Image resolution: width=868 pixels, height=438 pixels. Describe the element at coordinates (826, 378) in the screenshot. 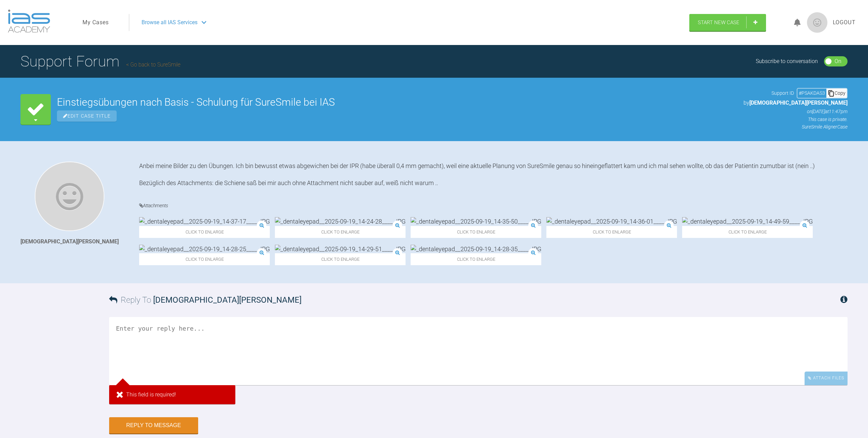

I see `div: Attach Files` at that location.